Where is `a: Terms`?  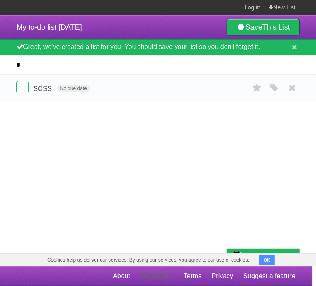 a: Terms is located at coordinates (193, 276).